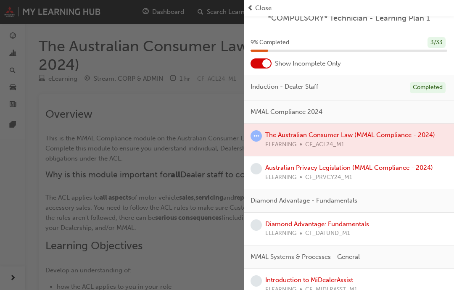 The image size is (454, 290). Describe the element at coordinates (284, 87) in the screenshot. I see `span: Induction - Dealer Staff` at that location.